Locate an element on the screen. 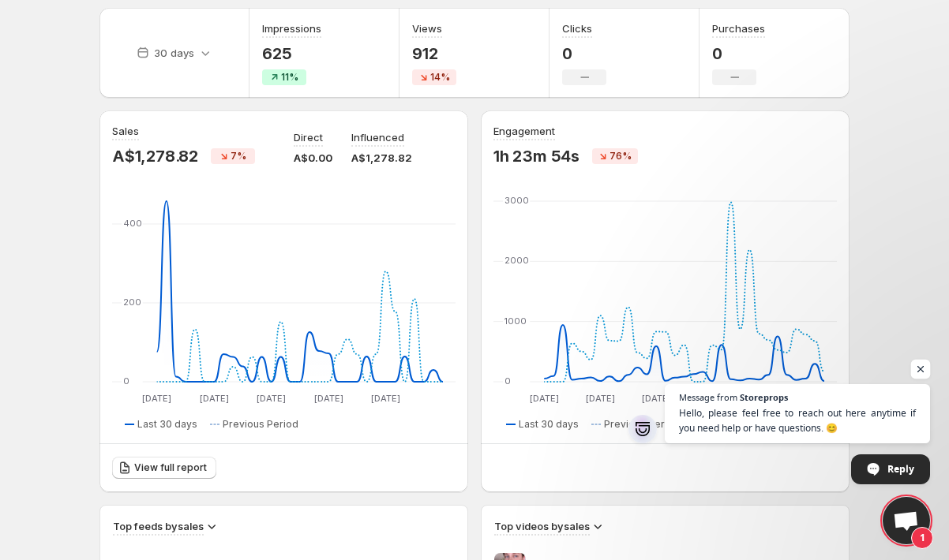 The width and height of the screenshot is (949, 560). text: 3000 is located at coordinates (517, 200).